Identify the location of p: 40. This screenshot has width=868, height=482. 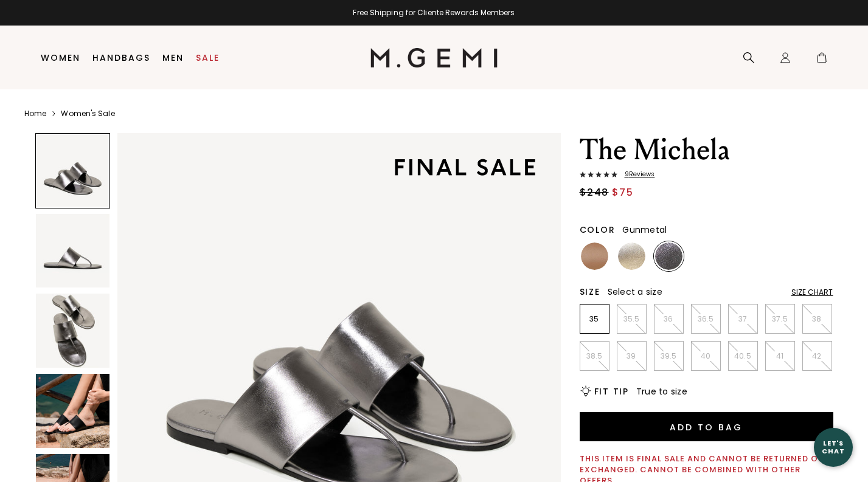
(705, 356).